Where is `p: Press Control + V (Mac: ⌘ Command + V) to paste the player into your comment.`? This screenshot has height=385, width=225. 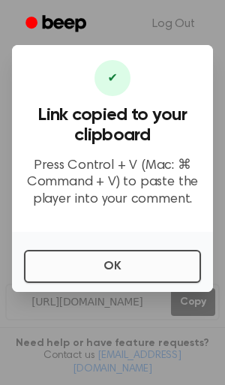 p: Press Control + V (Mac: ⌘ Command + V) to paste the player into your comment. is located at coordinates (113, 183).